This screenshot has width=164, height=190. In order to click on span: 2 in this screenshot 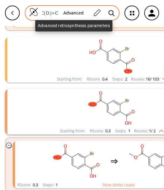, I will do `click(126, 79)`.